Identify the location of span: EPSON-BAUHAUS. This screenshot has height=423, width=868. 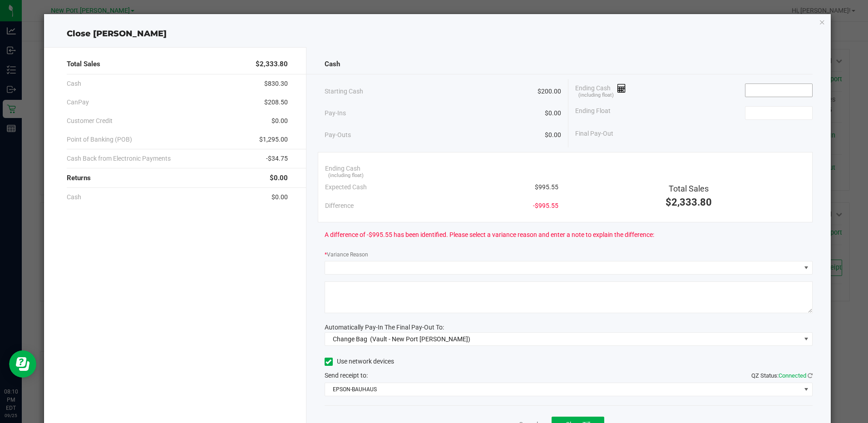
(563, 390).